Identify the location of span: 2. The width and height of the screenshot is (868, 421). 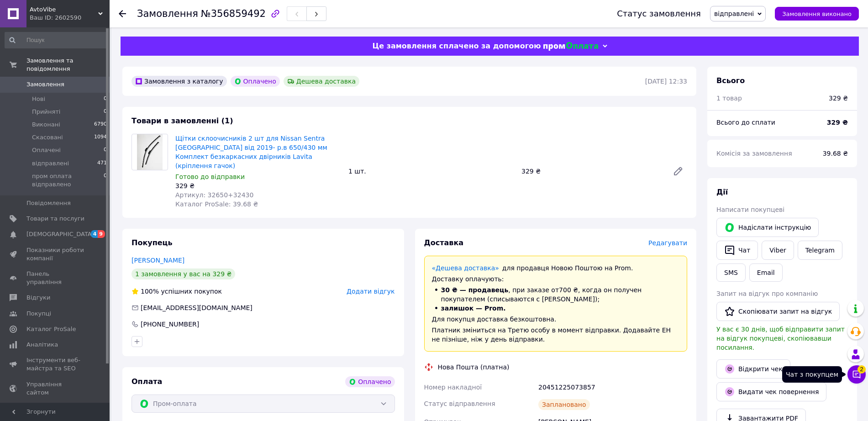
(861, 369).